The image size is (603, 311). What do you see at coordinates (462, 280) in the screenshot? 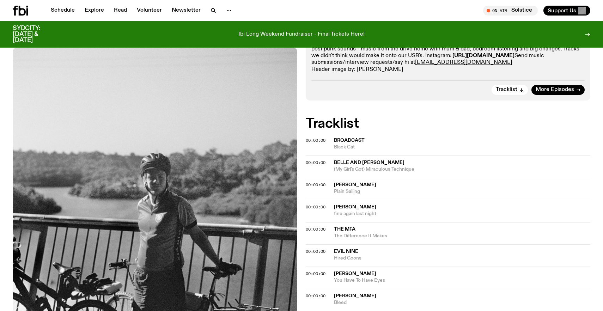
I see `span: You Have To Have Eyes` at bounding box center [462, 280].